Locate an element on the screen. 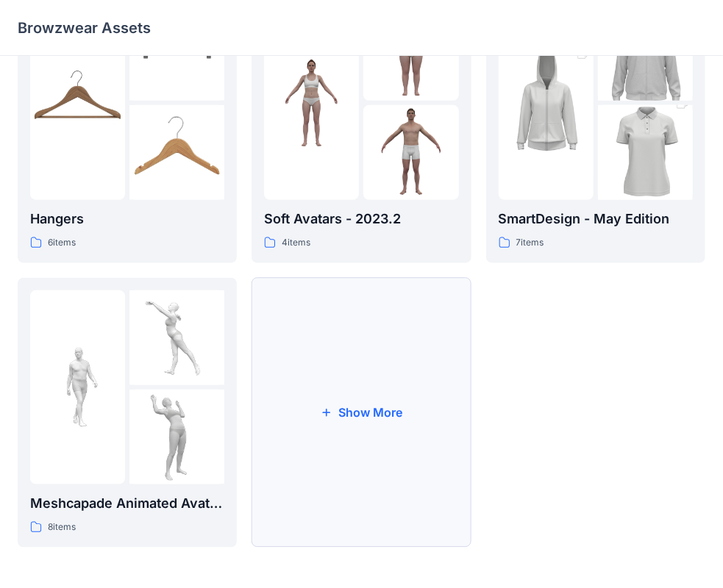  a: folder 1folder 2folder 3Meshcapade Animated Avatars8items is located at coordinates (128, 413).